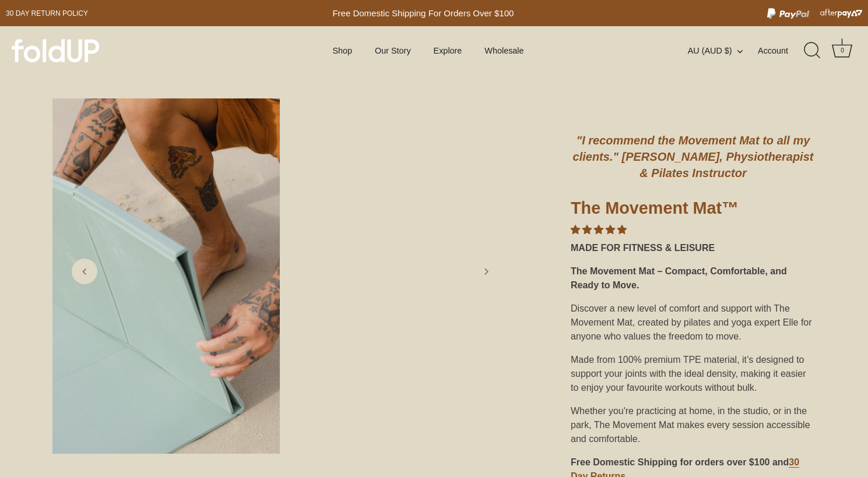  Describe the element at coordinates (343, 50) in the screenshot. I see `a: Shop` at that location.